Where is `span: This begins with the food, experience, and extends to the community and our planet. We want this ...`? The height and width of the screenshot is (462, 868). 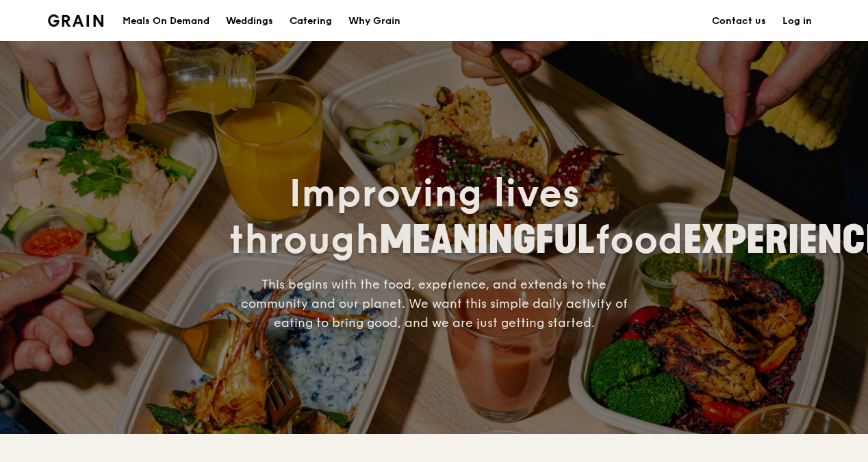 span: This begins with the food, experience, and extends to the community and our planet. We want this ... is located at coordinates (434, 304).